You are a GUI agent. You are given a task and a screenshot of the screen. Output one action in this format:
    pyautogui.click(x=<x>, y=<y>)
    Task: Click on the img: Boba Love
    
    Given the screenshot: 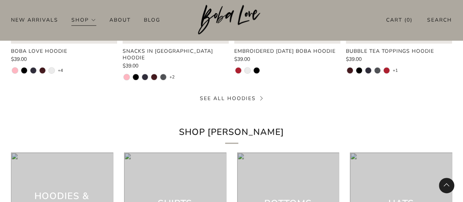 What is the action you would take?
    pyautogui.click(x=231, y=20)
    